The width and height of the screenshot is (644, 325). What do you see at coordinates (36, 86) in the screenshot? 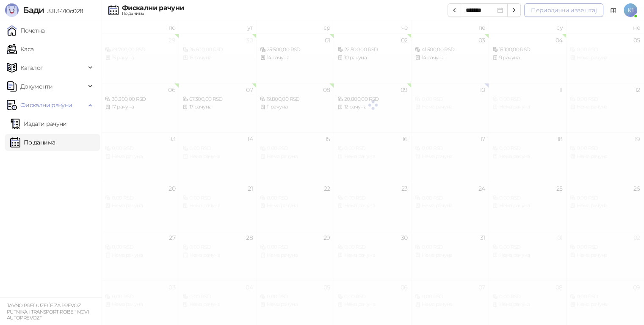
I see `span: Документи` at bounding box center [36, 86].